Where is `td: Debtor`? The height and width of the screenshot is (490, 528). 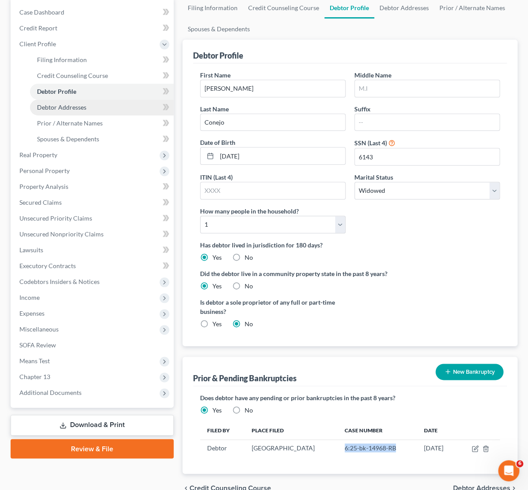
td: Debtor is located at coordinates (222, 448).